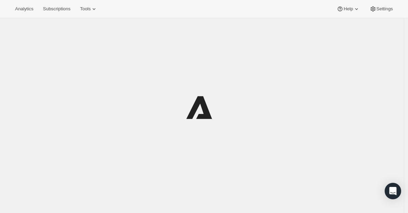  What do you see at coordinates (393, 191) in the screenshot?
I see `div: Open Intercom Messenger` at bounding box center [393, 191].